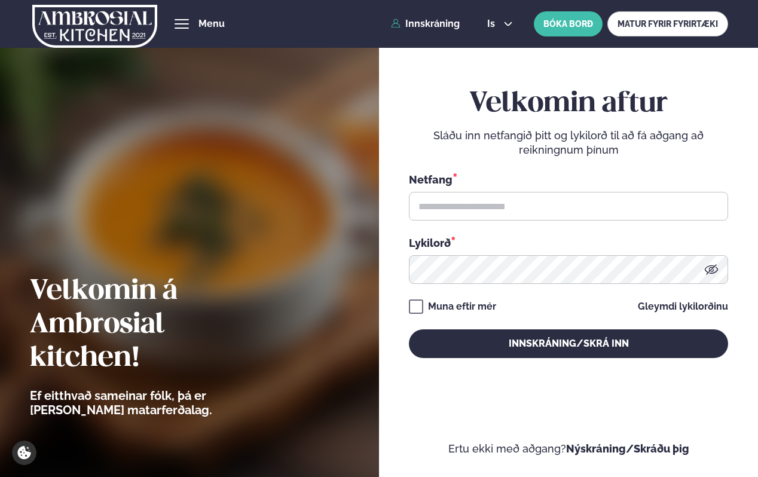  What do you see at coordinates (668, 24) in the screenshot?
I see `a: MATUR FYRIR FYRIRTÆKI` at bounding box center [668, 24].